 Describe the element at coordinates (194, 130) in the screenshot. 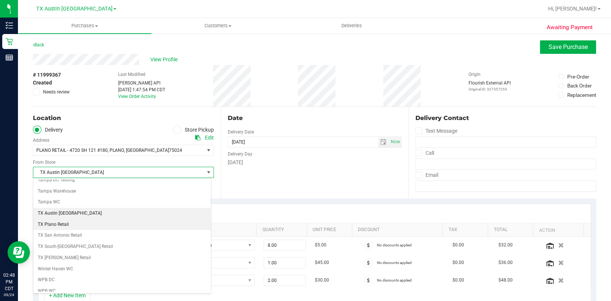

I see `label: Store Pickup` at that location.